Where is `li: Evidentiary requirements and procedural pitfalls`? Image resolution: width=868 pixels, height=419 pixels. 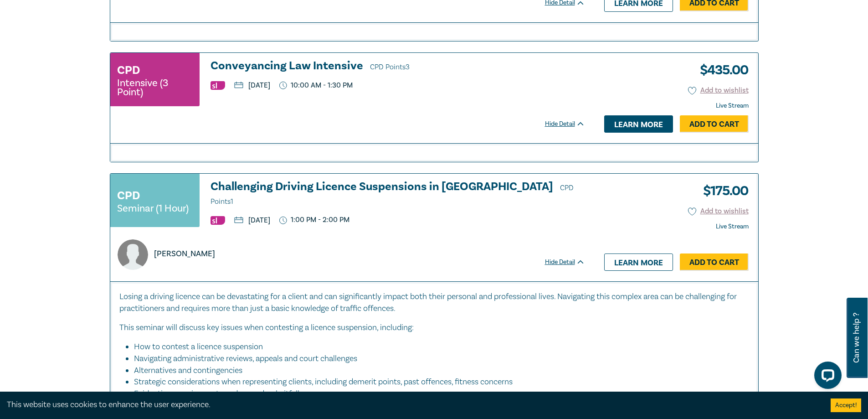
li: Evidentiary requirements and procedural pitfalls is located at coordinates (437, 394).